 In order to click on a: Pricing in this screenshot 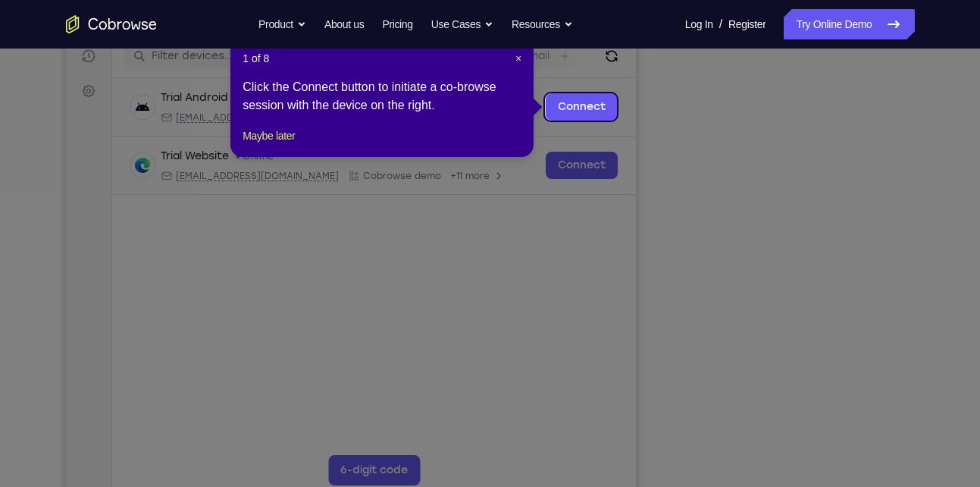, I will do `click(397, 24)`.